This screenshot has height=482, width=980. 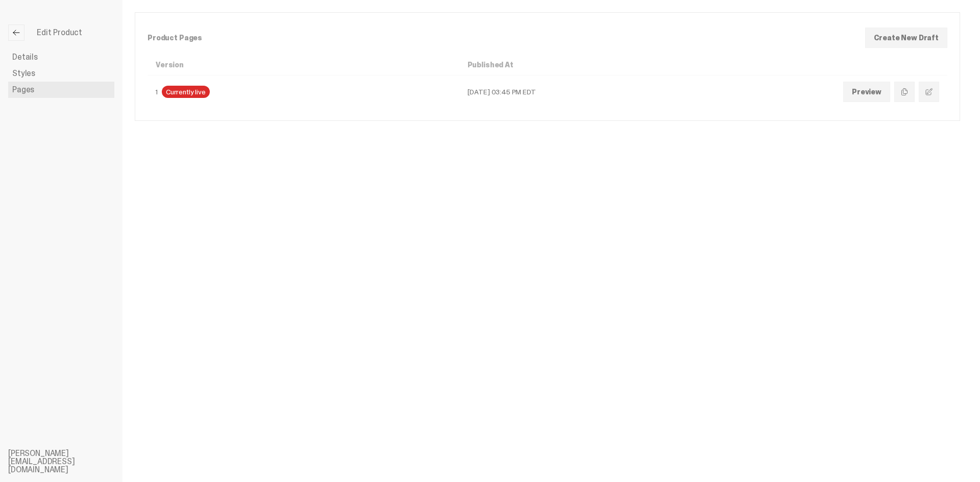 What do you see at coordinates (647, 65) in the screenshot?
I see `th: Published At` at bounding box center [647, 65].